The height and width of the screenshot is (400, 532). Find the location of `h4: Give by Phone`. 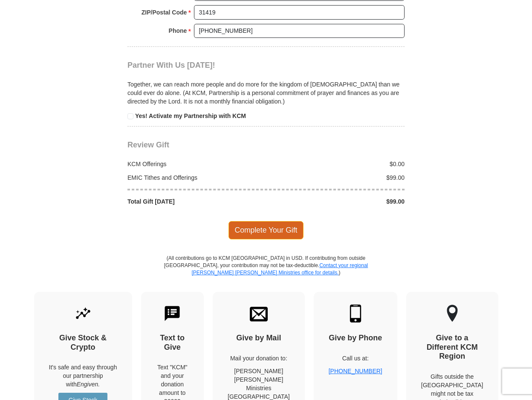

h4: Give by Phone is located at coordinates (356, 339).